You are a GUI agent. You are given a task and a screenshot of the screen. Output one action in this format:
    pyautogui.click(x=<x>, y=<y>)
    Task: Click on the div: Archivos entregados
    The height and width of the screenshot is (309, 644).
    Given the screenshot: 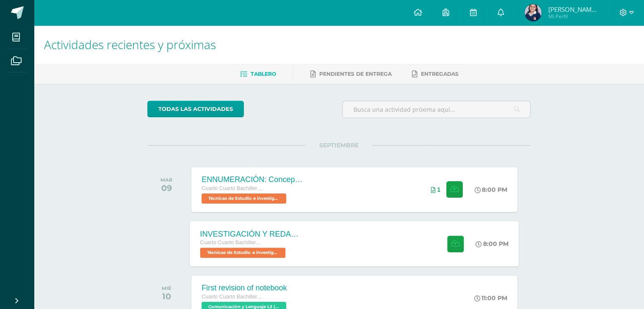 What is the action you would take?
    pyautogui.click(x=435, y=189)
    